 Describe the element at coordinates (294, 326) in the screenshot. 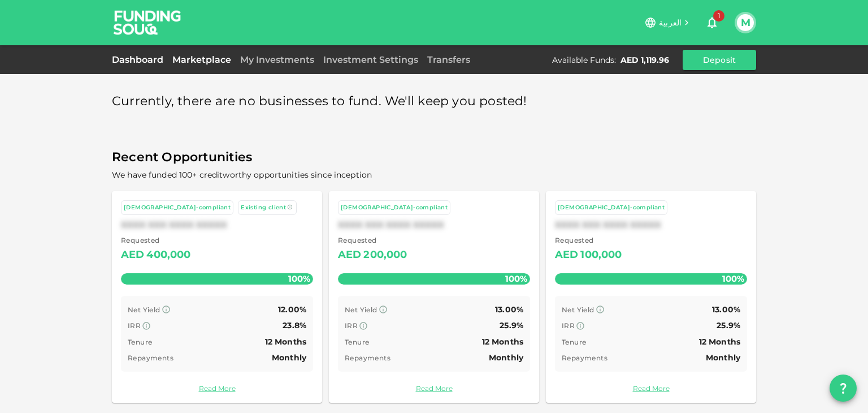

I see `span: 23.8%` at that location.